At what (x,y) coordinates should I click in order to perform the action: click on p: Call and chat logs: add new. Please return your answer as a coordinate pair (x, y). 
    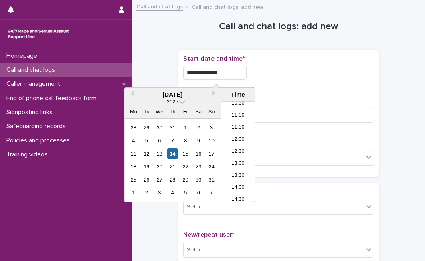
    Looking at the image, I should click on (227, 6).